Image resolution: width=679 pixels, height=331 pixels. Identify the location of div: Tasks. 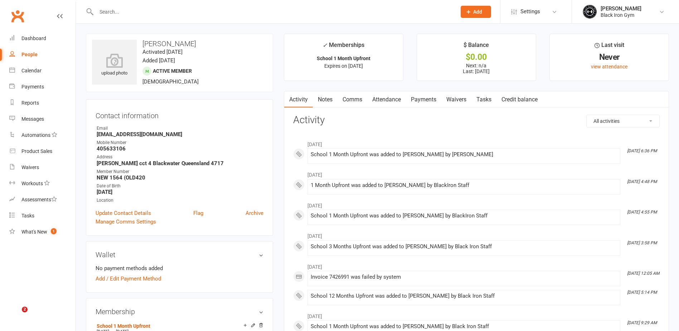
(28, 215).